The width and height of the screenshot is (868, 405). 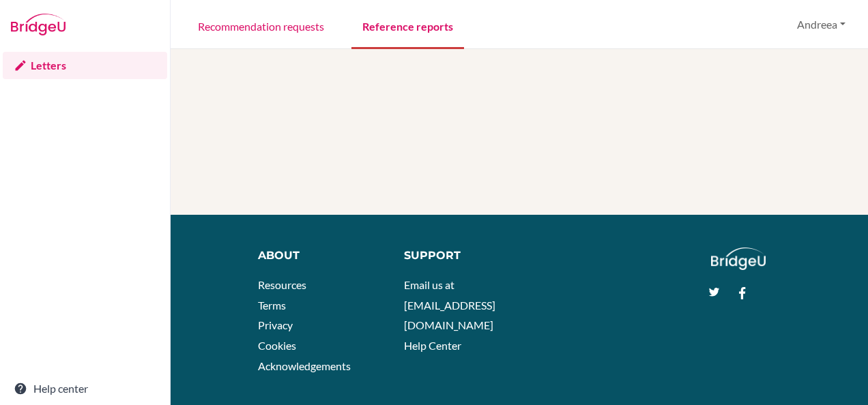 I want to click on img: logo_white@2x-f4f0deed5e89b7ecb1c2cc34c3e3d731f90f0f143d5ea2071677605dd97b5244.png, so click(x=738, y=259).